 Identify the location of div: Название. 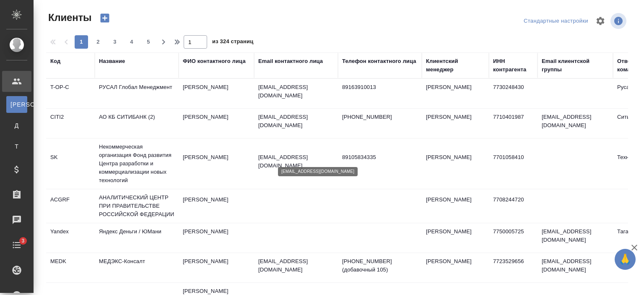
(112, 61).